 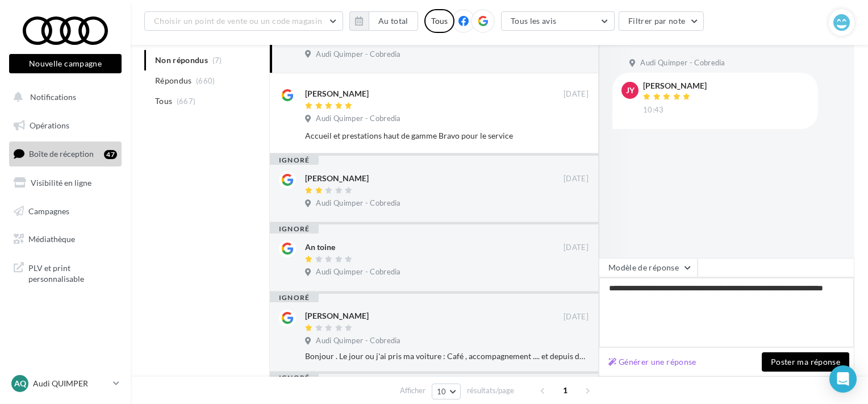 What do you see at coordinates (533, 20) in the screenshot?
I see `span: Tous les avis` at bounding box center [533, 20].